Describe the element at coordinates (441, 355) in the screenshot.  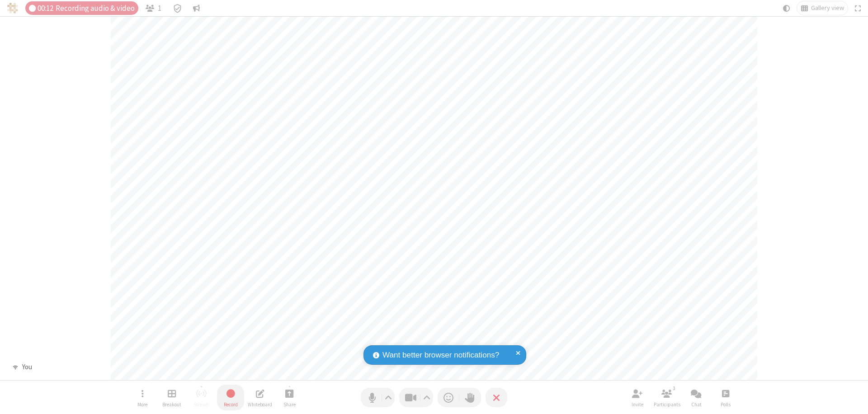
I see `span: Want better browser notifications?` at that location.